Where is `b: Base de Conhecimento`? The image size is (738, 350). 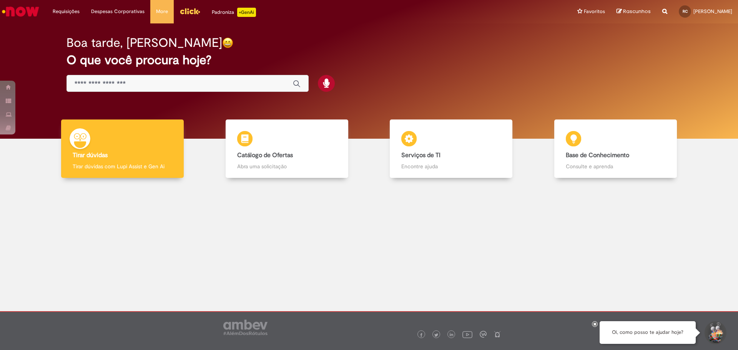 b: Base de Conhecimento is located at coordinates (598, 155).